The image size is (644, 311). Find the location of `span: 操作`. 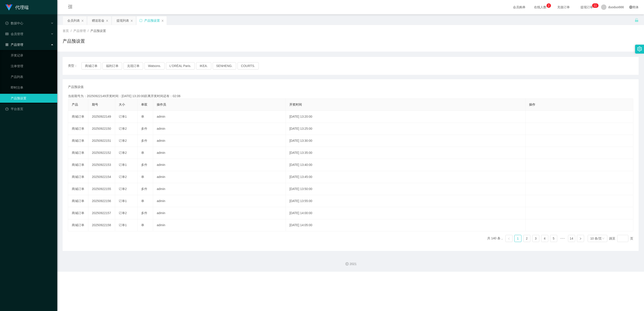

span: 操作 is located at coordinates (532, 104).